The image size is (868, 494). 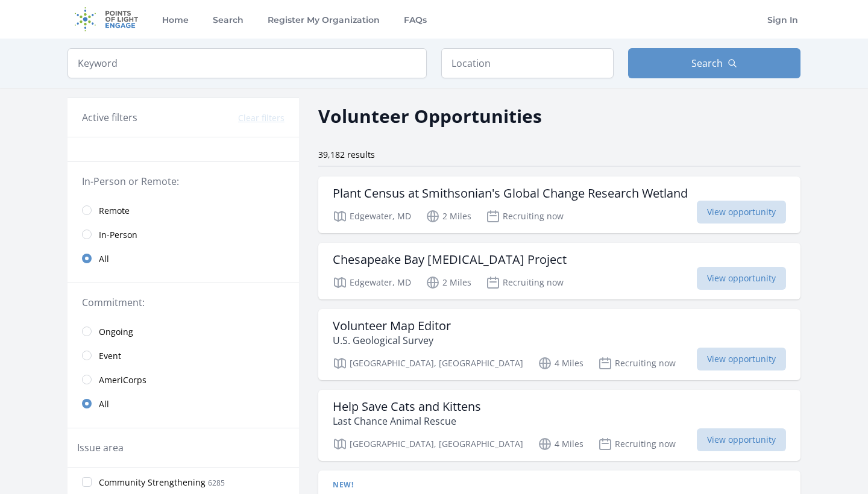 What do you see at coordinates (407, 407) in the screenshot?
I see `h3: Help Save Cats and Kittens` at bounding box center [407, 407].